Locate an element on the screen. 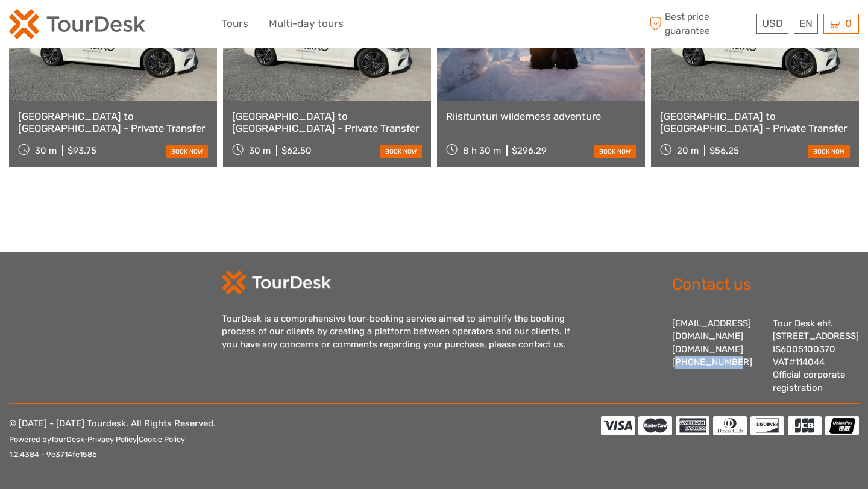  small: Powered by - | is located at coordinates (97, 439).